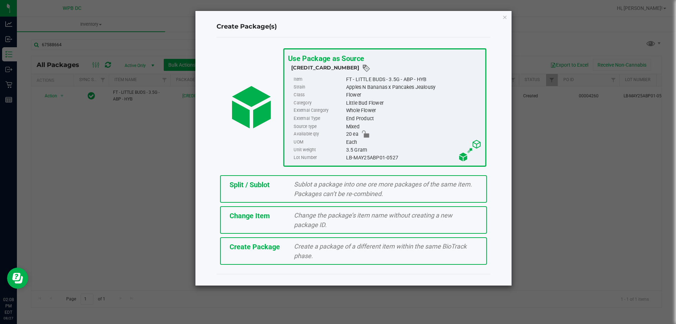 The image size is (676, 324). I want to click on div: FT - LITTLE BUDS - 3.5G - ABP - HYB, so click(414, 79).